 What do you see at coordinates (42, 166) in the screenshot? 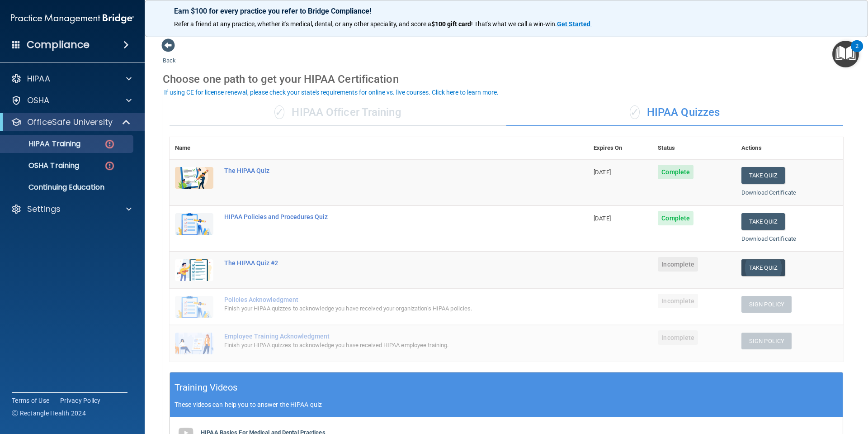
I see `p: OSHA Training` at bounding box center [42, 166].